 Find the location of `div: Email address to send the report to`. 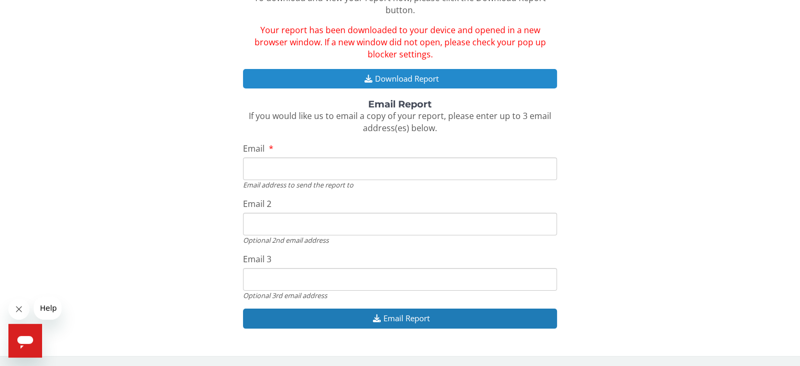

div: Email address to send the report to is located at coordinates (400, 185).